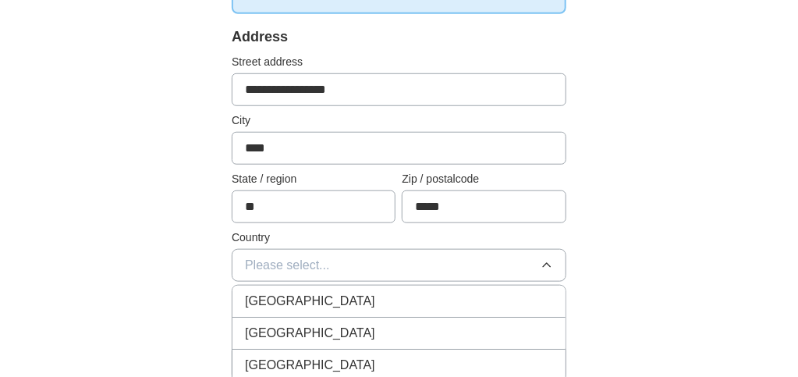  I want to click on label: Country, so click(399, 237).